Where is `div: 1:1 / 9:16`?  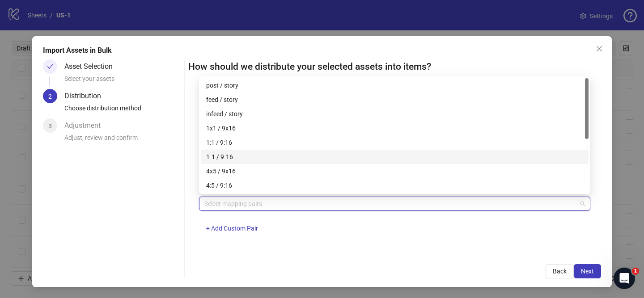 div: 1:1 / 9:16 is located at coordinates (394, 142).